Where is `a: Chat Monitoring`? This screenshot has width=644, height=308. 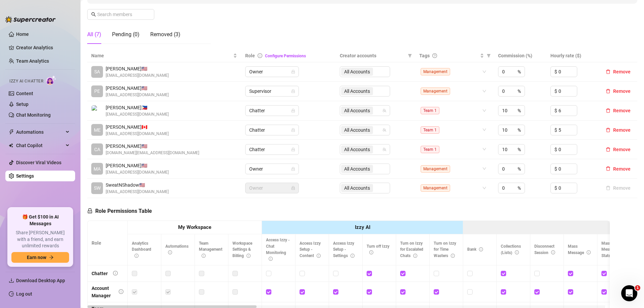
a: Chat Monitoring is located at coordinates (33, 115).